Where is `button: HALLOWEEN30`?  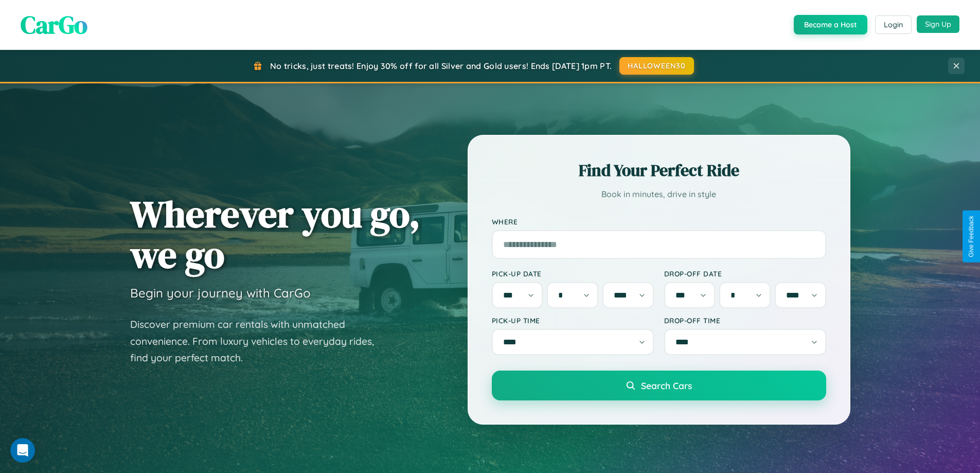 button: HALLOWEEN30 is located at coordinates (656, 66).